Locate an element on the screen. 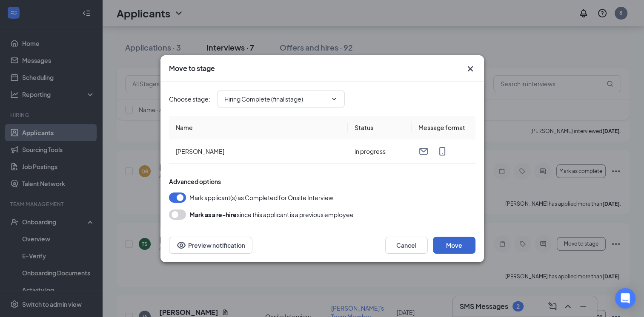  button: Cancel is located at coordinates (406, 245).